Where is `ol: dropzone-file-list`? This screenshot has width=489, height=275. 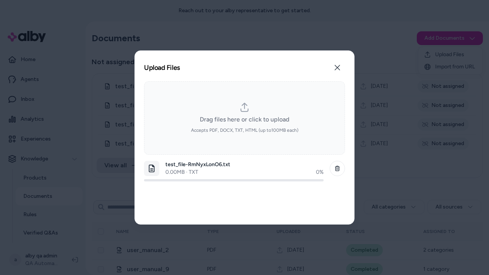
ol: dropzone-file-list is located at coordinates (245, 187).